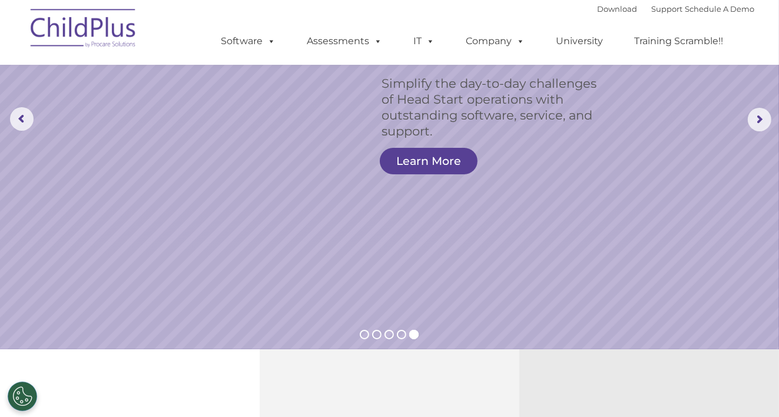  What do you see at coordinates (188, 130) in the screenshot?
I see `span: Phone number` at bounding box center [188, 130].